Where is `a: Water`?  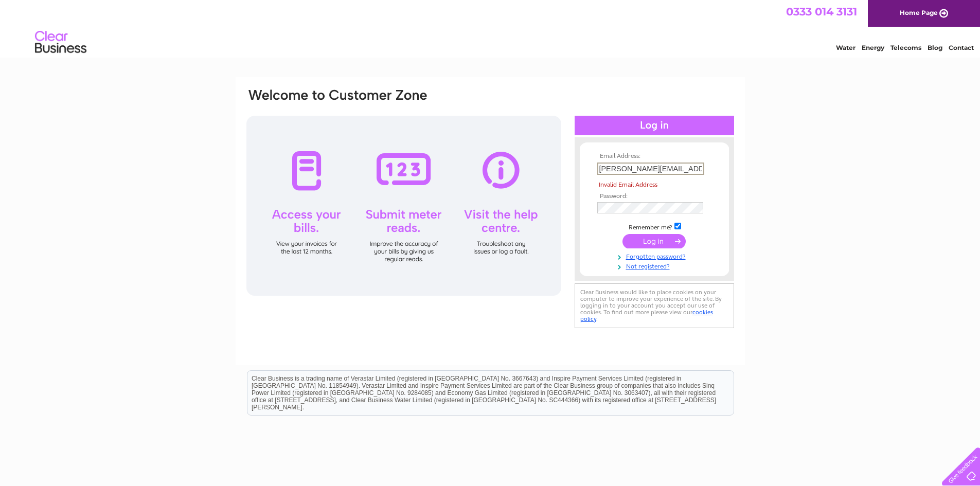
a: Water is located at coordinates (846, 47).